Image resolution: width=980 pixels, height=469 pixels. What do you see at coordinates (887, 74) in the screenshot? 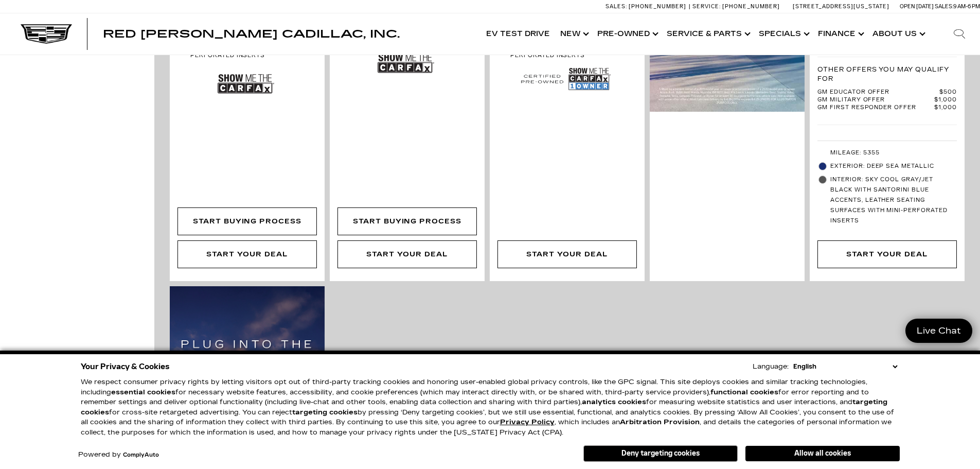
I see `p: Other Offers You May Qualify For` at bounding box center [887, 74].